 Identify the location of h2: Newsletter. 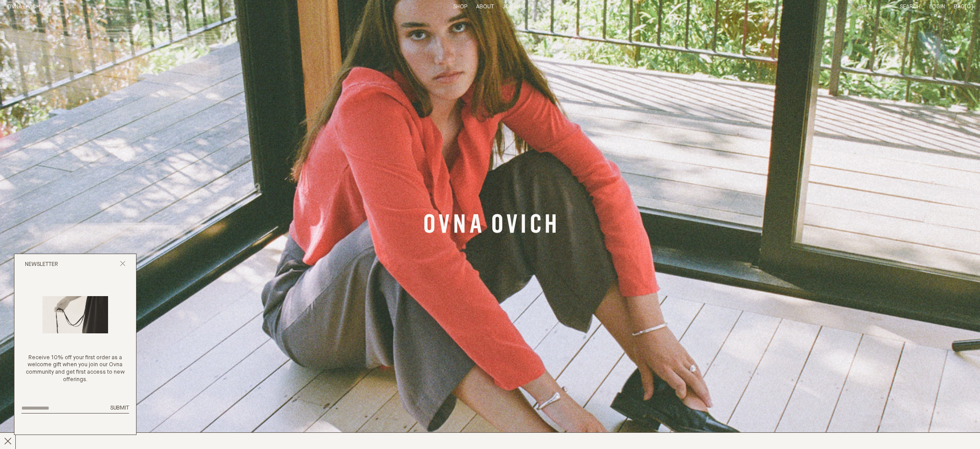
(42, 264).